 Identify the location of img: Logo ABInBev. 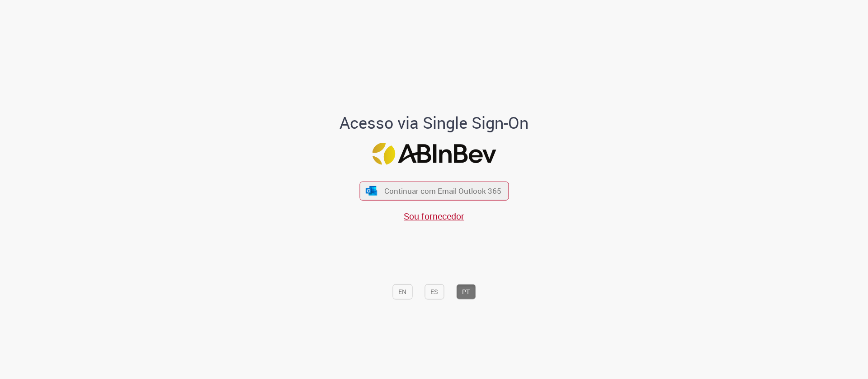
(434, 153).